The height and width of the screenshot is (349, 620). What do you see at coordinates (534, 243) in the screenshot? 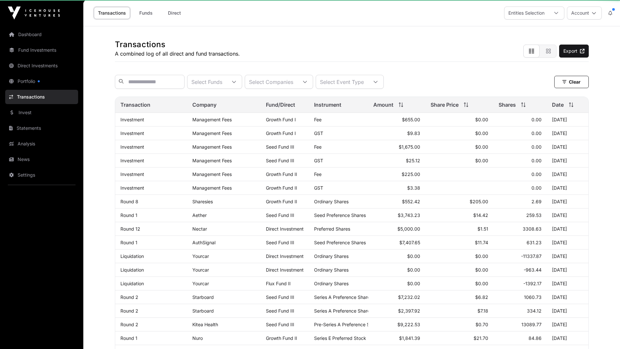
I see `span: 631.23` at bounding box center [534, 243].